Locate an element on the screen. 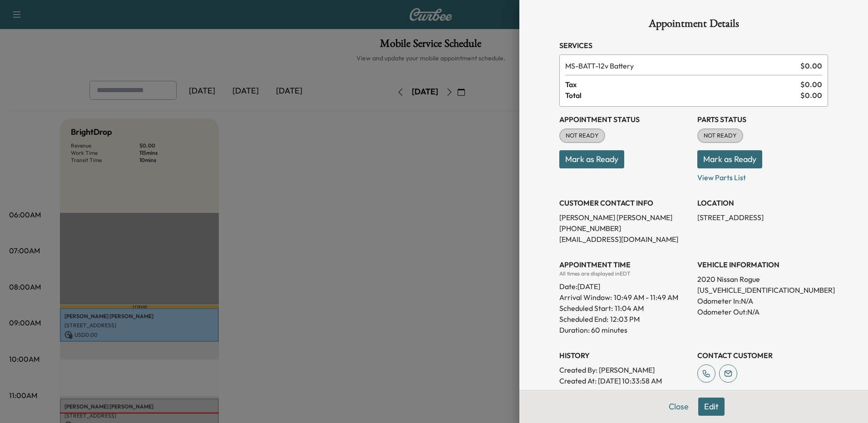  h3: History is located at coordinates (625, 355).